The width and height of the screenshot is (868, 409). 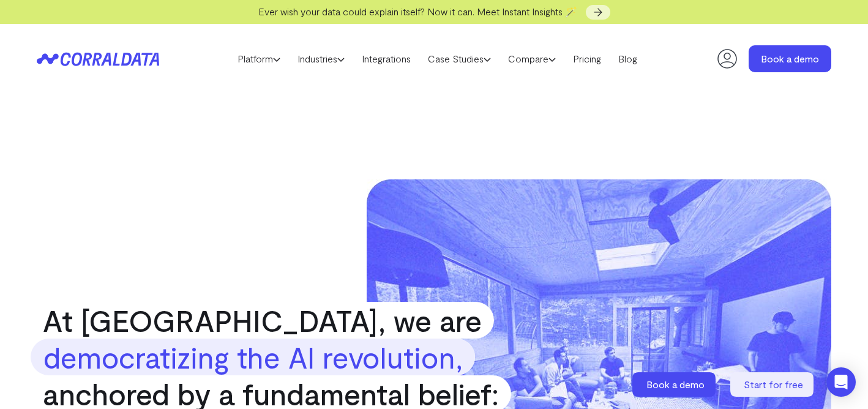 What do you see at coordinates (459, 59) in the screenshot?
I see `a: Case Studies` at bounding box center [459, 59].